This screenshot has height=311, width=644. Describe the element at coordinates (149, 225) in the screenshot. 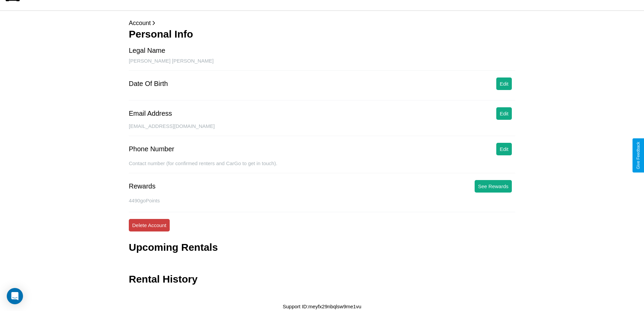

I see `button: Delete Account` at that location.